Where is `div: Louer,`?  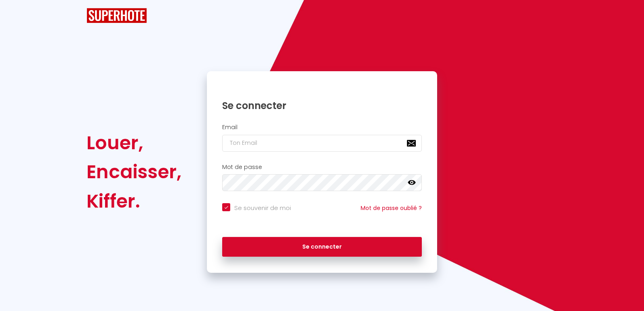 div: Louer, is located at coordinates (134, 143).